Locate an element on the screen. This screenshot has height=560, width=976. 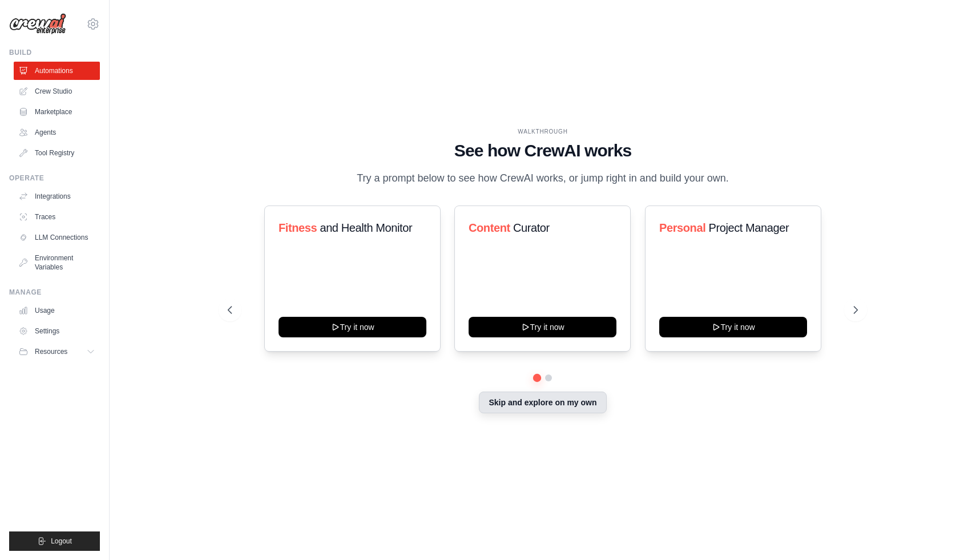
button: Skip and explore on my own is located at coordinates (542, 403).